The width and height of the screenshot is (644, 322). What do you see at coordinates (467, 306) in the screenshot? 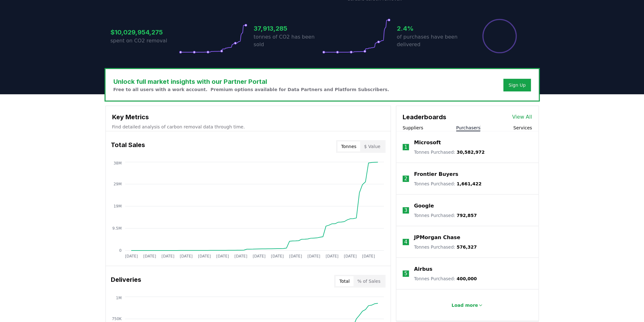
I see `button: Load more` at bounding box center [467, 306].